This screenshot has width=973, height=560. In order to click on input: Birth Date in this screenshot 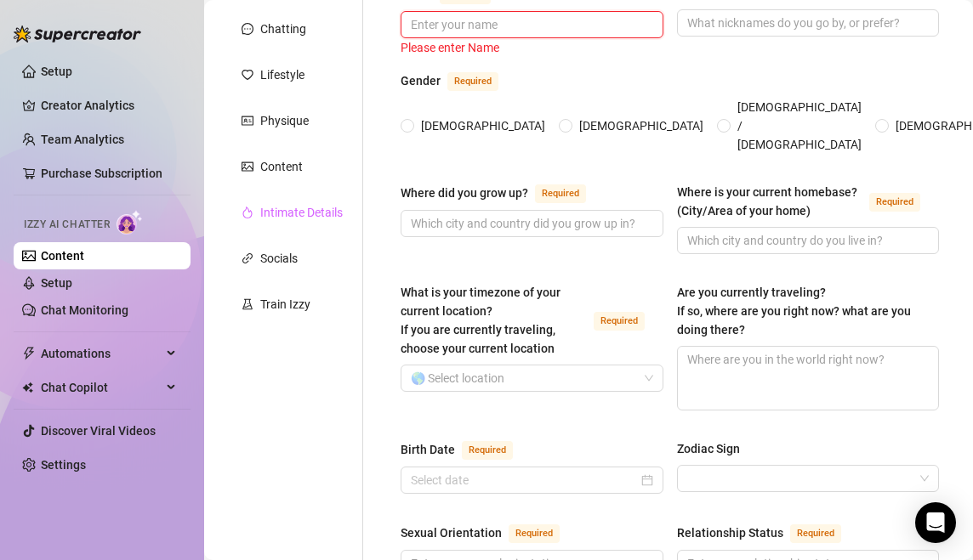, I will do `click(524, 480)`.